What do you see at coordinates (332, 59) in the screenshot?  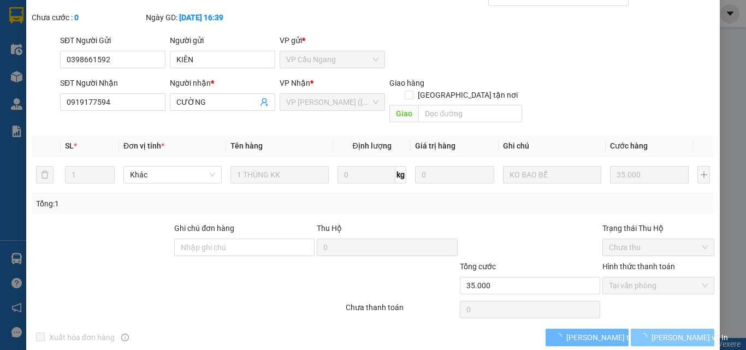 I see `span: VP Cầu Ngang` at bounding box center [332, 59].